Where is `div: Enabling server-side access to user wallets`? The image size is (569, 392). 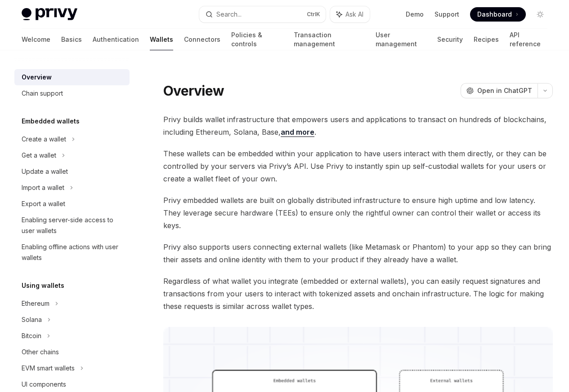 div: Enabling server-side access to user wallets is located at coordinates (73, 225).